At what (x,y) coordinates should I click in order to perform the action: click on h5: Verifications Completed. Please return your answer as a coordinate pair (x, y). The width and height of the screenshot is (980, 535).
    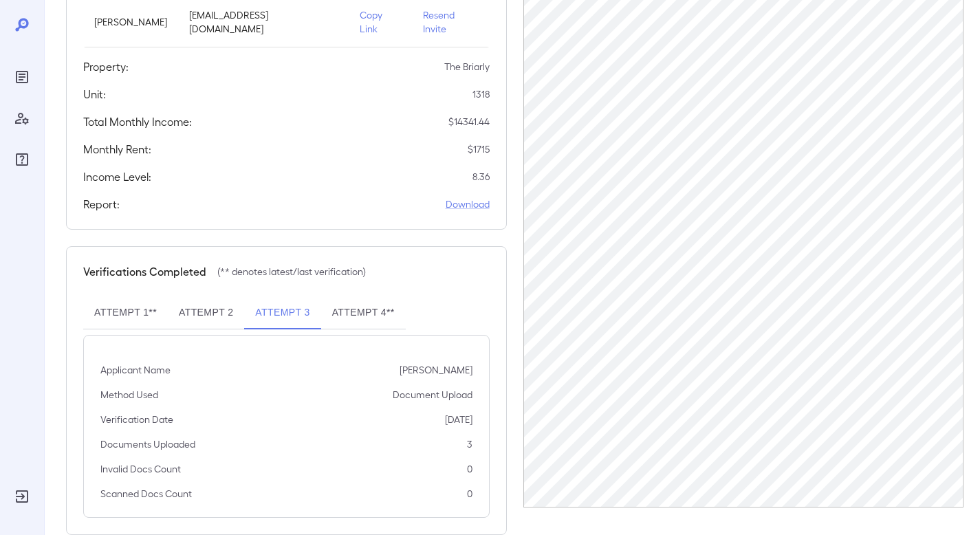
    Looking at the image, I should click on (145, 272).